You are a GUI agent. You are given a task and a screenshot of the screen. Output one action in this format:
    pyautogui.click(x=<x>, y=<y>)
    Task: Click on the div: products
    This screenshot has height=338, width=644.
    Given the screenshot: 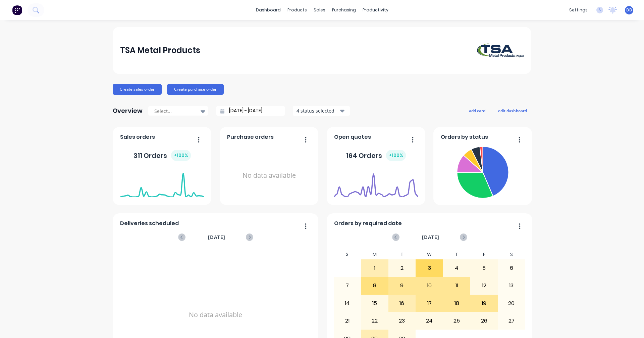 What is the action you would take?
    pyautogui.click(x=297, y=10)
    